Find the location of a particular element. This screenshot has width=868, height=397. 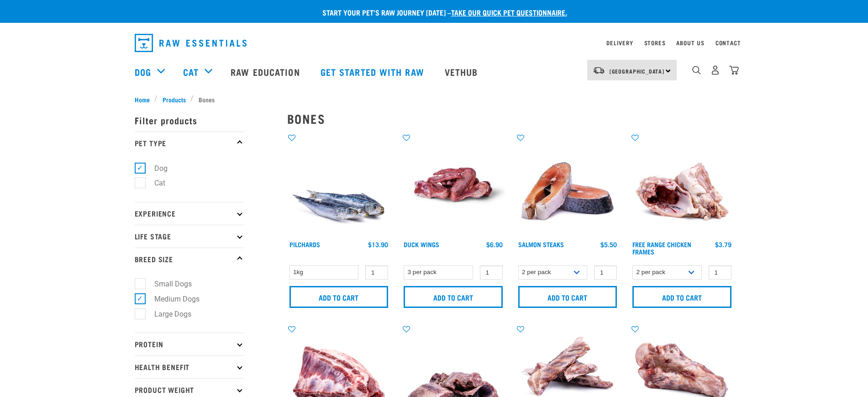

a: Home is located at coordinates (145, 99).